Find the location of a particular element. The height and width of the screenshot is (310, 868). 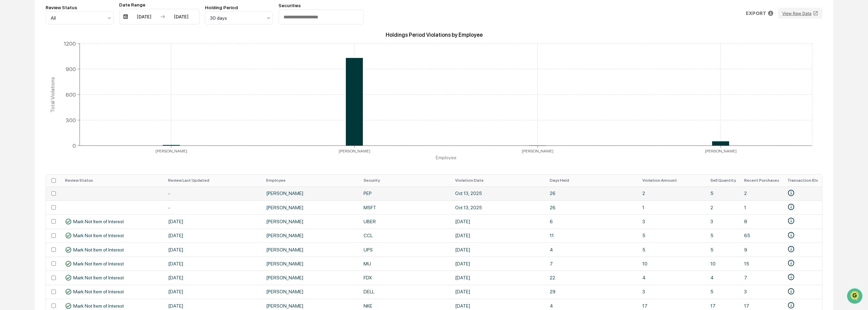

tspan: 600 is located at coordinates (71, 94).